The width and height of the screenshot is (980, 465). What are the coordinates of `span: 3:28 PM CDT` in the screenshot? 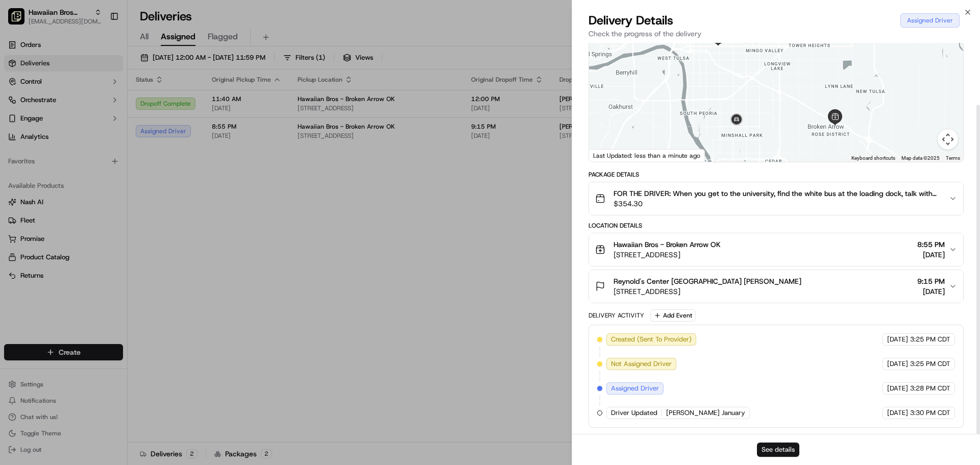 It's located at (929, 389).